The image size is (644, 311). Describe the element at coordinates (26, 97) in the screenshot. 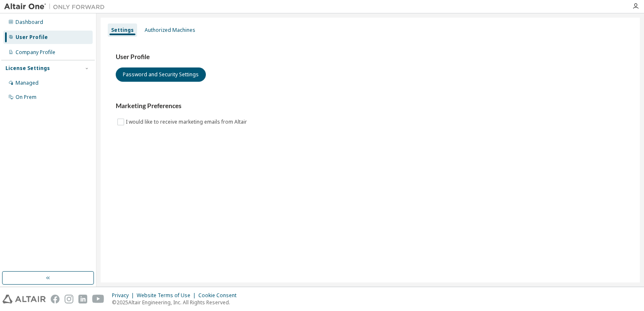

I see `div: On Prem` at that location.